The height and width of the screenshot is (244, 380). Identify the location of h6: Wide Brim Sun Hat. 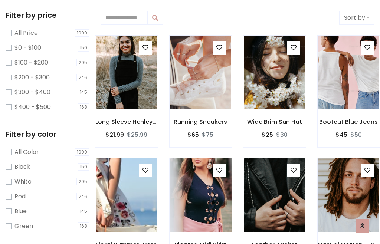
(275, 122).